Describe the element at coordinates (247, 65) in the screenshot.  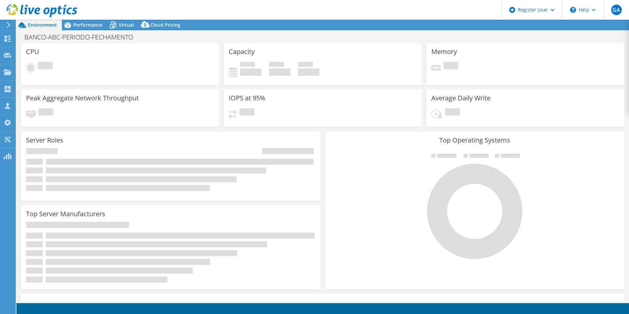
I see `span: Used` at that location.